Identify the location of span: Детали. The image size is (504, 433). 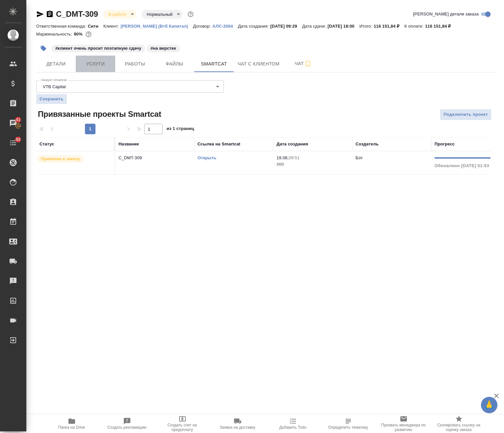
(56, 64).